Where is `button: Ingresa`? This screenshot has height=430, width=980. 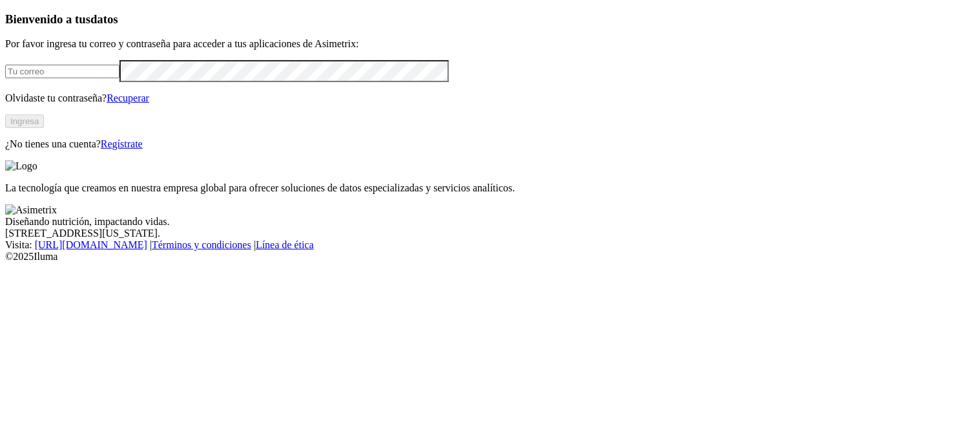
button: Ingresa is located at coordinates (25, 121).